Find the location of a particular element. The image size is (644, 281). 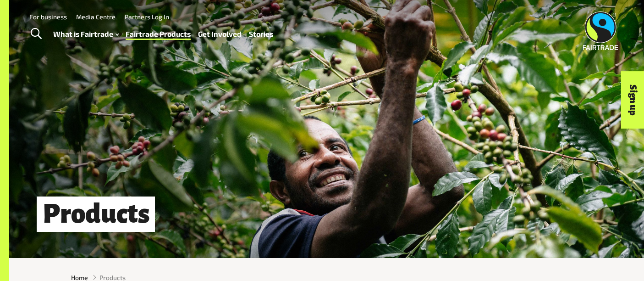

a: What is Fairtrade is located at coordinates (85, 34).